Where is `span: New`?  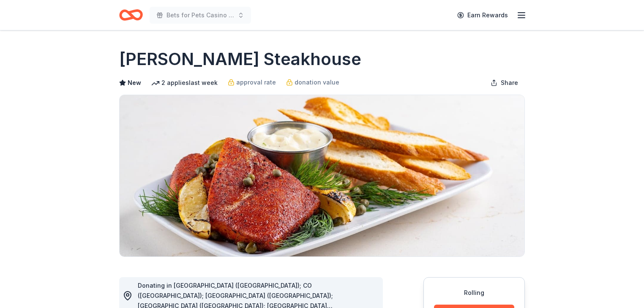
span: New is located at coordinates (134, 83).